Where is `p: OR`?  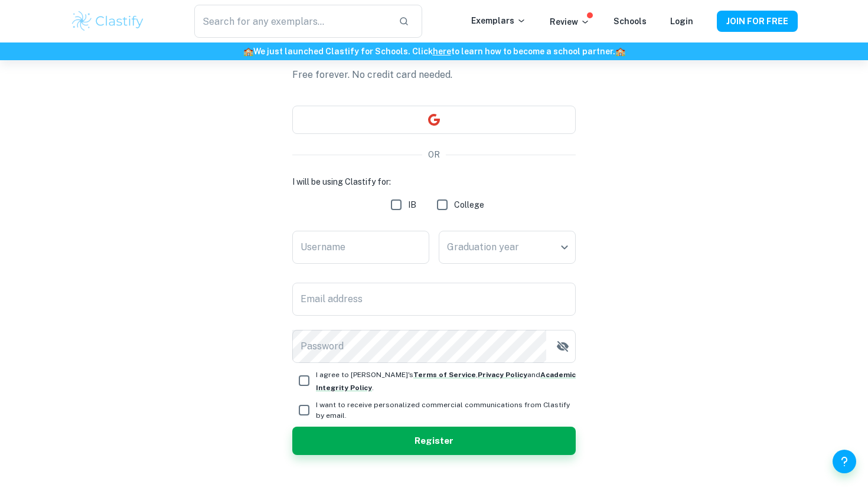
p: OR is located at coordinates (434, 155).